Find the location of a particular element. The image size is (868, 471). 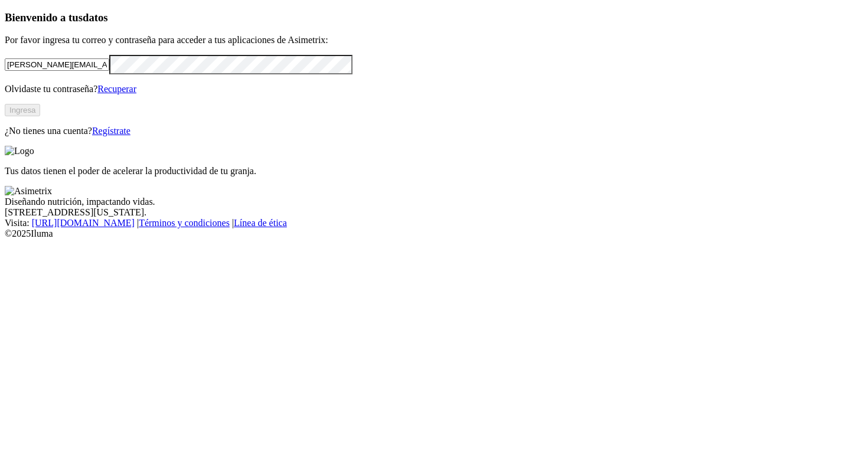

div: Visita : | | is located at coordinates (434, 223).